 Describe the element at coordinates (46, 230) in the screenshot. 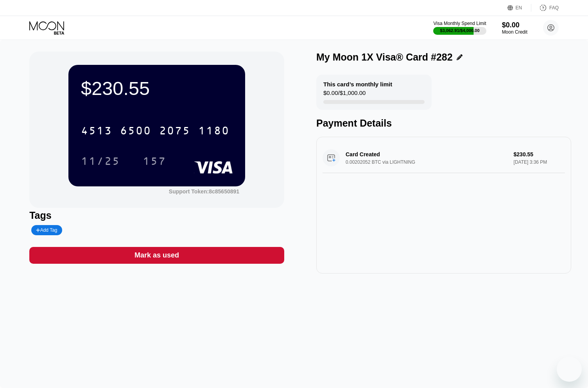

I see `div: Add Tag` at that location.